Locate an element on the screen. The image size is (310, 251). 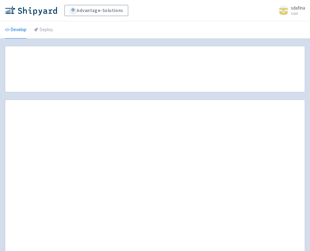
a: Advantage-Solutions is located at coordinates (96, 10).